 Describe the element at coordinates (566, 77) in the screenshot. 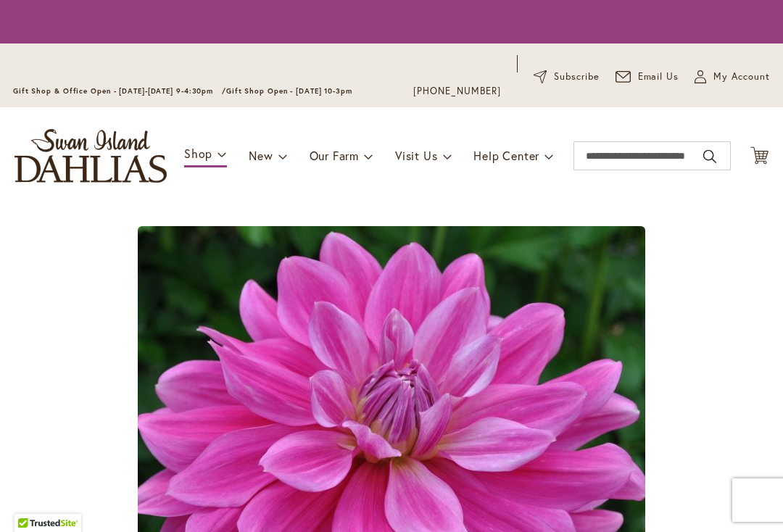

I see `a: Subscribe` at that location.